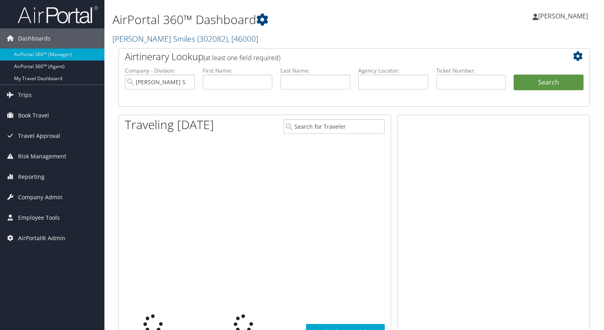 The height and width of the screenshot is (330, 604). I want to click on button: Search, so click(549, 83).